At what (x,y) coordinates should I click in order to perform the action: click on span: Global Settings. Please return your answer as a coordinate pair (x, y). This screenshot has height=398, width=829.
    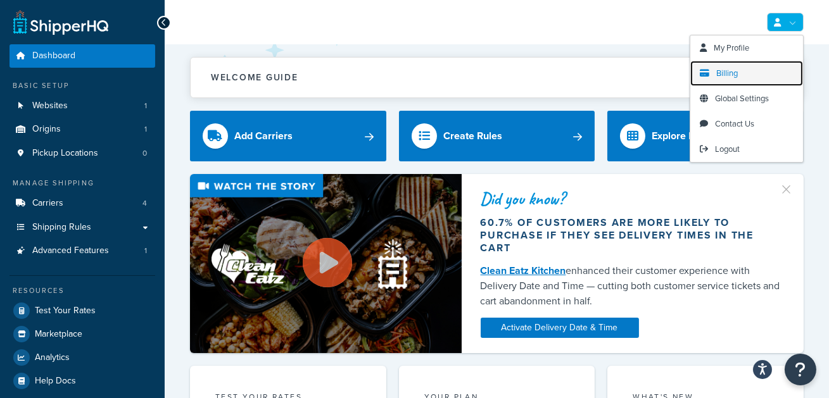
    Looking at the image, I should click on (742, 98).